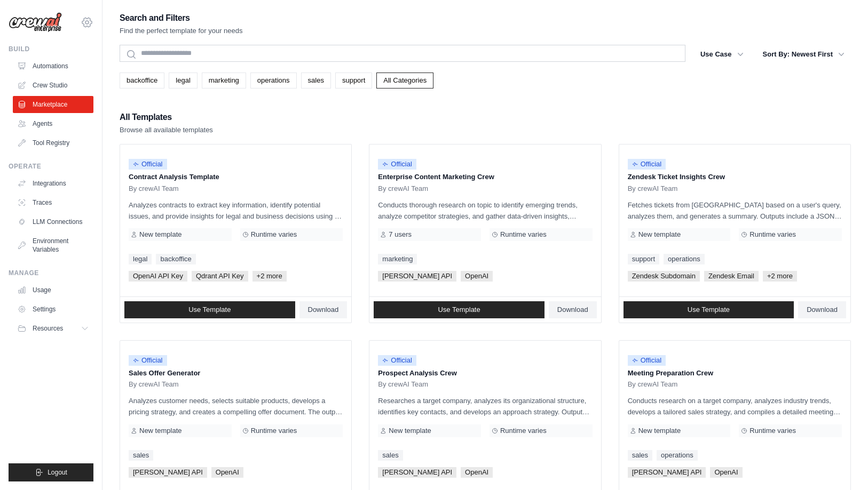 This screenshot has width=868, height=490. Describe the element at coordinates (735, 406) in the screenshot. I see `p: Conducts research on a target company, analyzes industry trends, develops a tailored sales strate...` at that location.